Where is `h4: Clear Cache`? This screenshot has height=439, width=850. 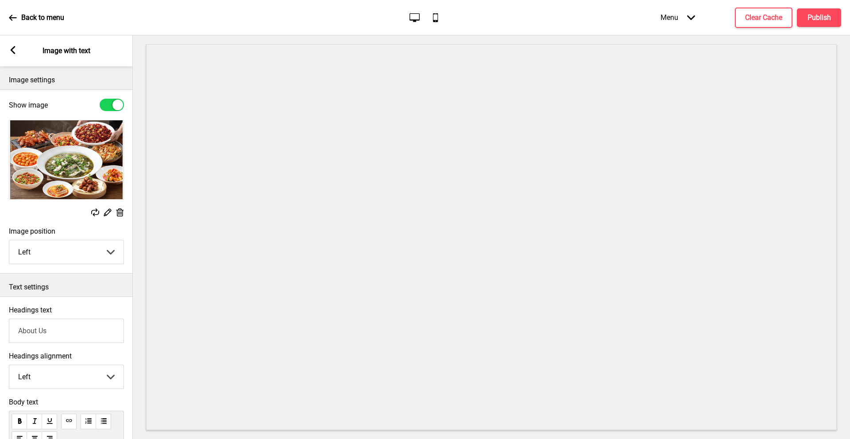 h4: Clear Cache is located at coordinates (764, 18).